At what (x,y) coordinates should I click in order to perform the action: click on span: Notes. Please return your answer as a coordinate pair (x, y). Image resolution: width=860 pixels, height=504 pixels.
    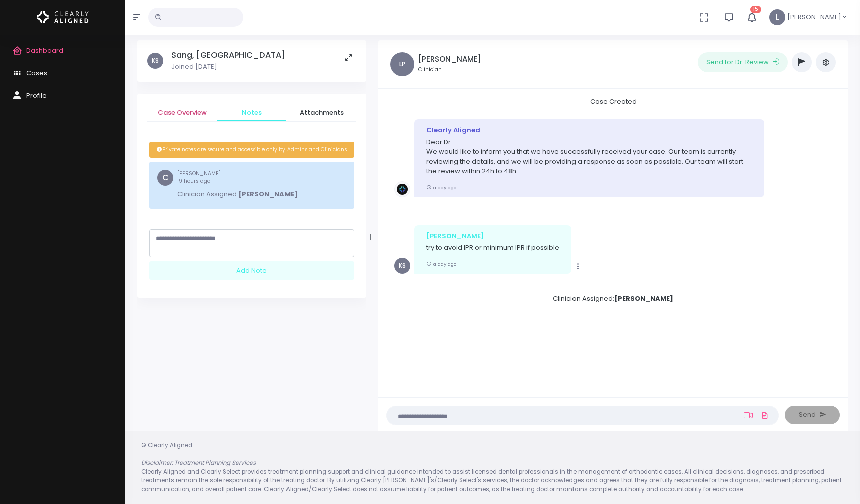
    Looking at the image, I should click on (251, 113).